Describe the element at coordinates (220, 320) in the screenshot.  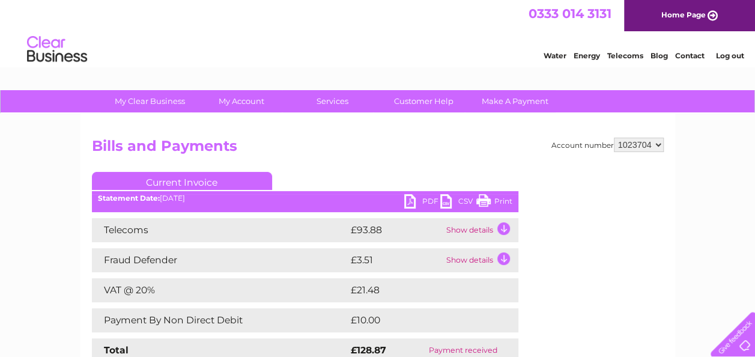
I see `td: Payment By Non Direct Debit` at that location.